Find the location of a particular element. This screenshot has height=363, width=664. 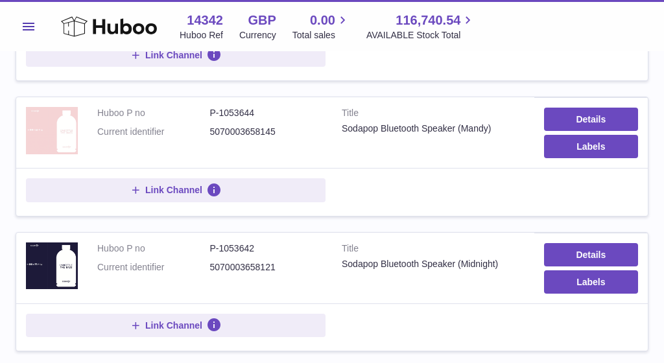

span: Total sales is located at coordinates (321, 35).